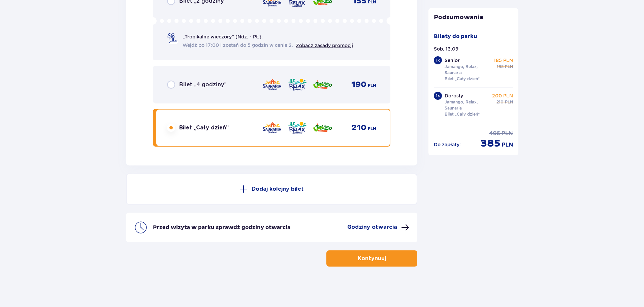 This screenshot has width=644, height=307. I want to click on p: 195, so click(500, 67).